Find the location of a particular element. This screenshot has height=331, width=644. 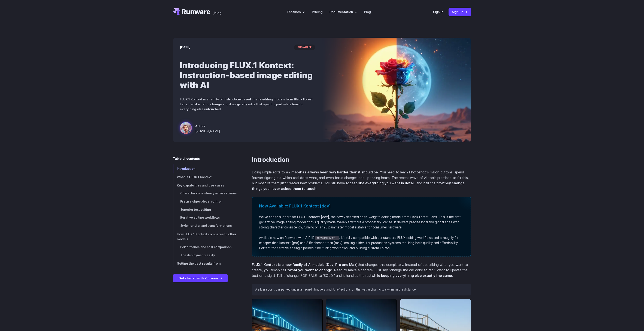

span: Iterative editing workflows is located at coordinates (200, 218).